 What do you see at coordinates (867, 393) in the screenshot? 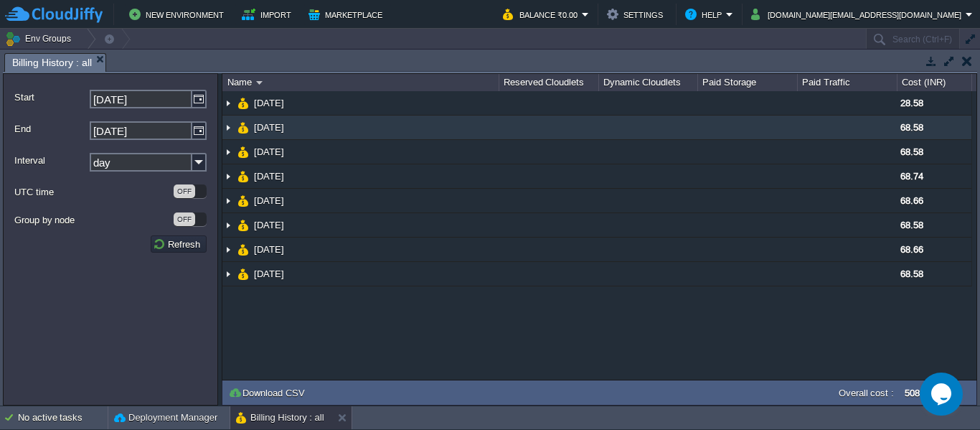
I see `label: Overall cost :` at bounding box center [867, 393].